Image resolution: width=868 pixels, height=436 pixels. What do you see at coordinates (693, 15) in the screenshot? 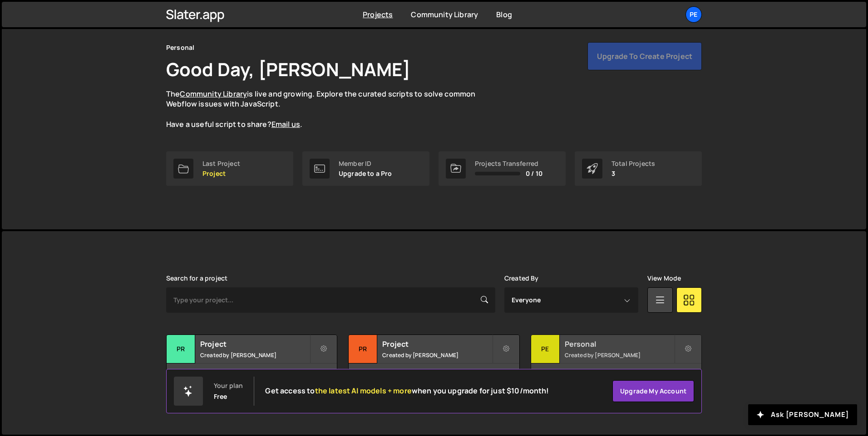
I see `a: Pe` at bounding box center [693, 15].